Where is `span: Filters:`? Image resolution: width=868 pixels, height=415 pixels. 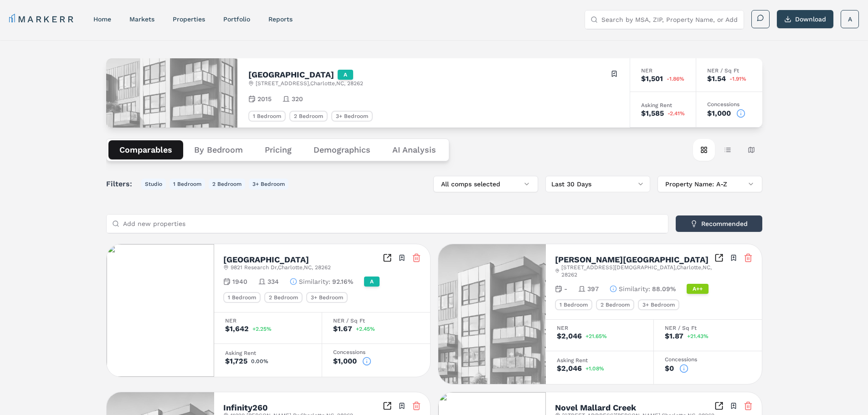
span: Filters: is located at coordinates (122, 184).